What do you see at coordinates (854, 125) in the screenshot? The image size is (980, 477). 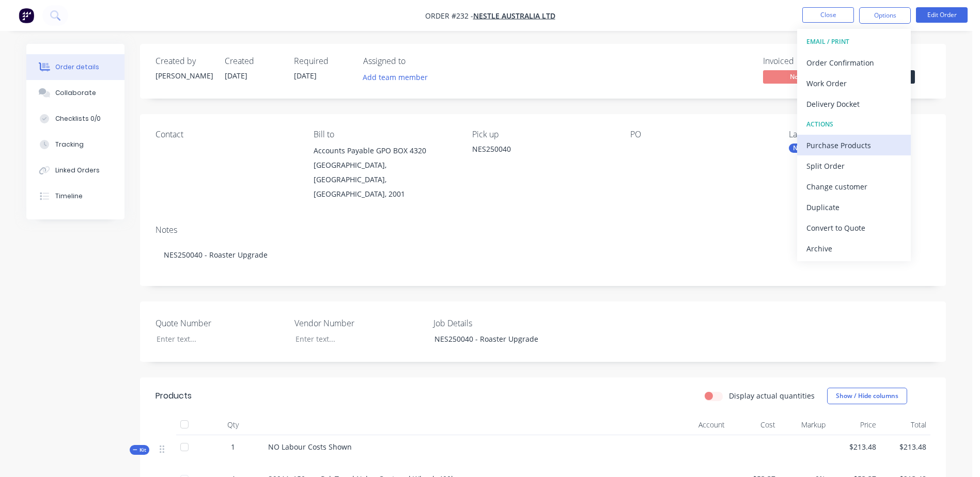 I see `button: ACTIONS` at bounding box center [854, 125].